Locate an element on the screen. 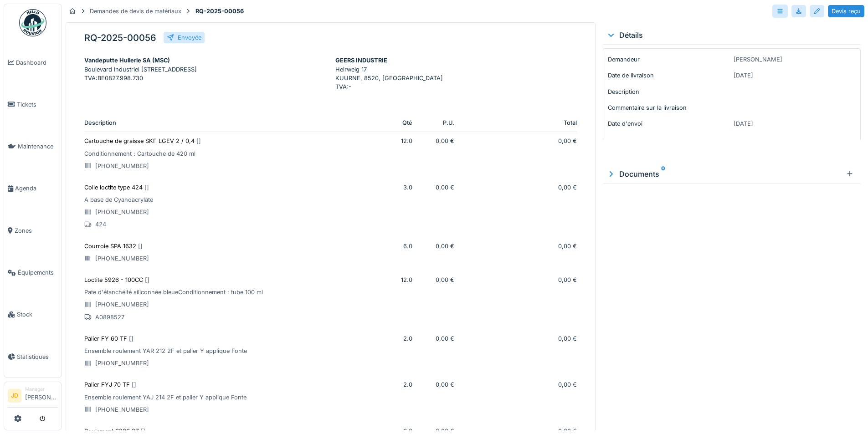  div: Demandes de devis de matériaux is located at coordinates (135, 11).